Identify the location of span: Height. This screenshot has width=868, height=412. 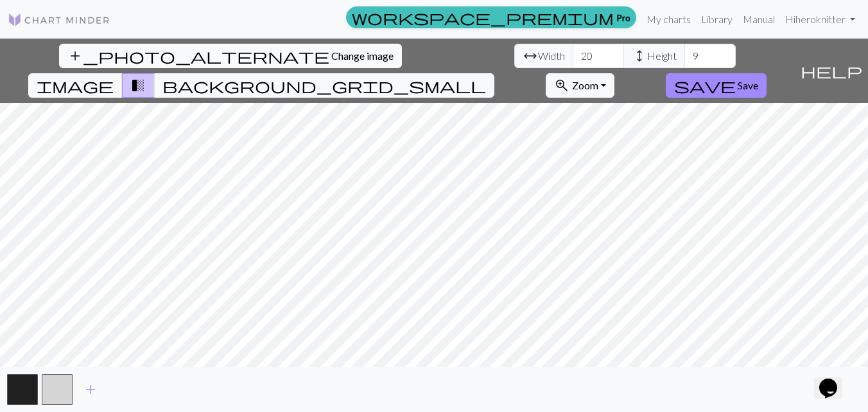
(662, 56).